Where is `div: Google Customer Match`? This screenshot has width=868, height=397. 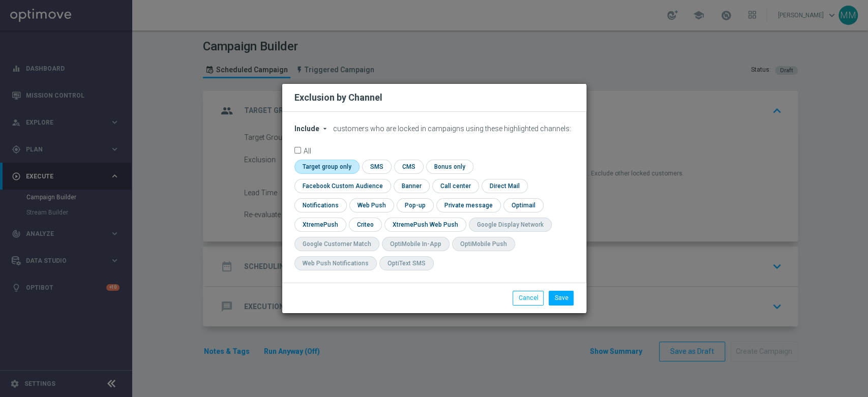
div: Google Customer Match is located at coordinates (337, 244).